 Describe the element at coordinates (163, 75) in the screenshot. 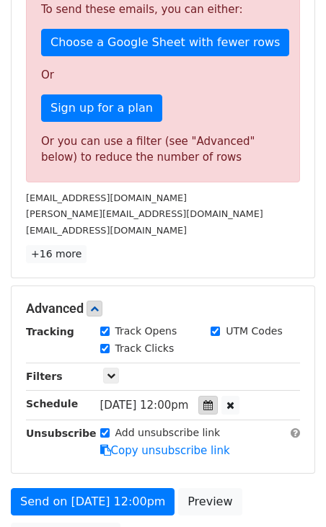

I see `p: Or` at that location.